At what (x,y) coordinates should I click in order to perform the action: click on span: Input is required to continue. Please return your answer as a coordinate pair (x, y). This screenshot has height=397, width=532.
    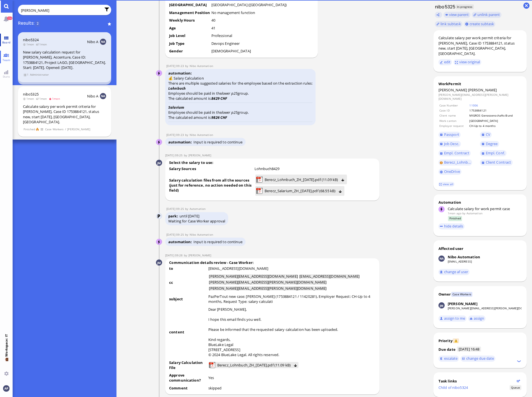
    Looking at the image, I should click on (218, 242).